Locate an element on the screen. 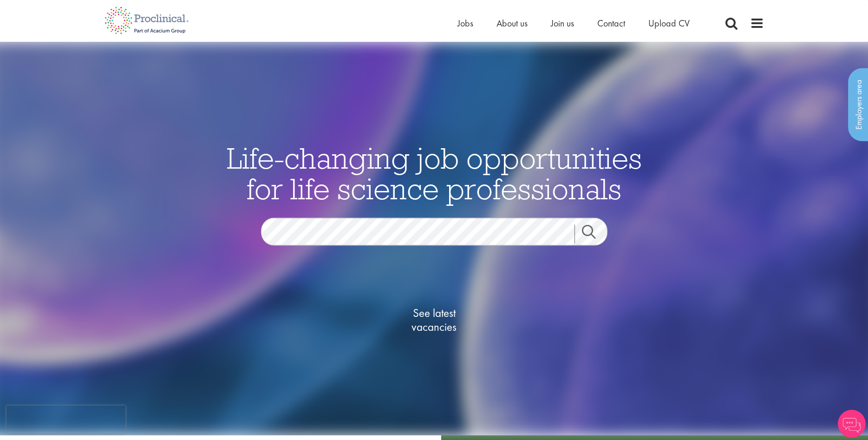 The width and height of the screenshot is (868, 440). img: Chatbot is located at coordinates (852, 423).